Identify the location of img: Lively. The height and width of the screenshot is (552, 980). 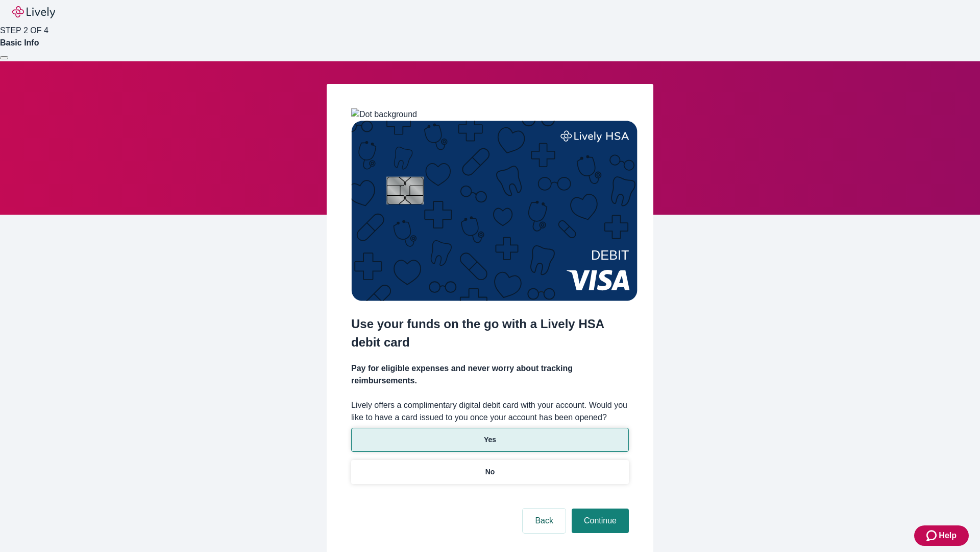
(34, 12).